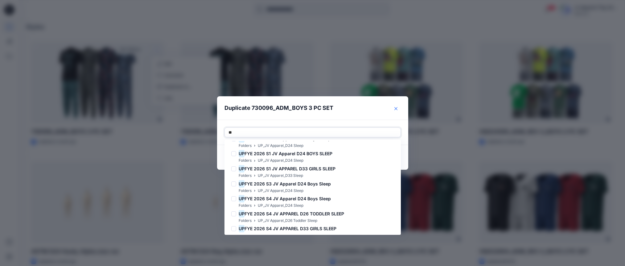  What do you see at coordinates (288, 198) in the screenshot?
I see `span: FYE 2026 S4 JV Apparel D24 Boys Sleep` at bounding box center [288, 198].